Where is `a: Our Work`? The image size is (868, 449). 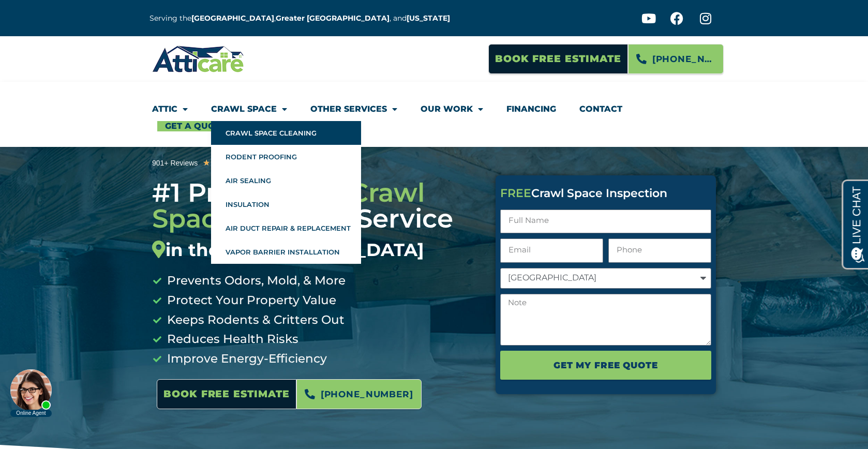 a: Our Work is located at coordinates (452, 109).